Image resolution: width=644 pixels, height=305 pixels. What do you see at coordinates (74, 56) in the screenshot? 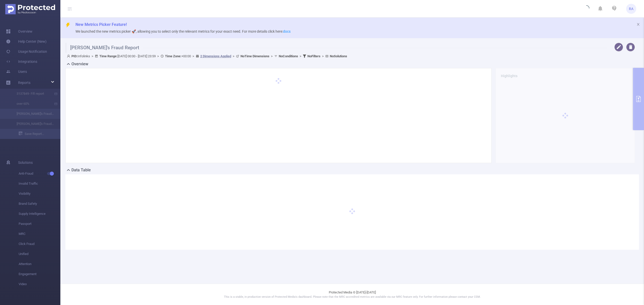
I see `b: PID:` at bounding box center [74, 56].